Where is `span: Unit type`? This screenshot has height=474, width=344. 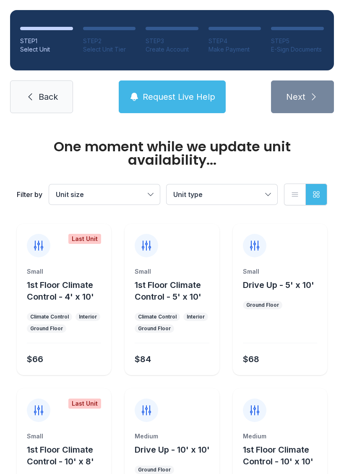
span: Unit type is located at coordinates (188, 194).